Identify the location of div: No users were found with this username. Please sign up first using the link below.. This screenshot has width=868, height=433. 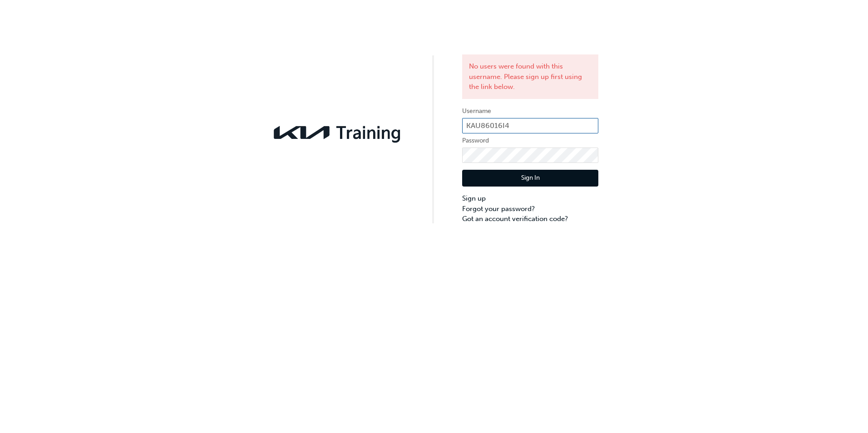
(530, 77).